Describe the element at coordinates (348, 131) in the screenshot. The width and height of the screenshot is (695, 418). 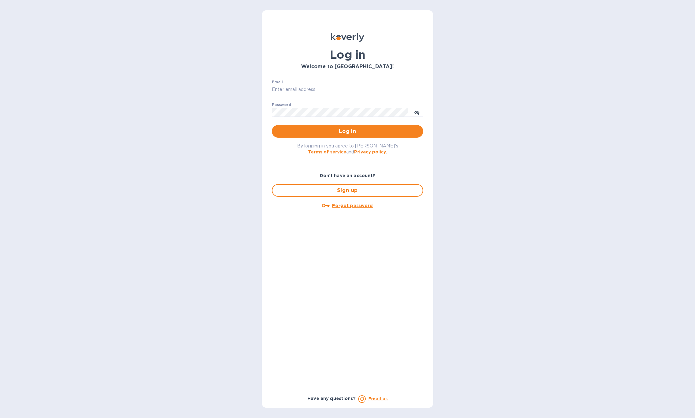
I see `span: Log in` at that location.